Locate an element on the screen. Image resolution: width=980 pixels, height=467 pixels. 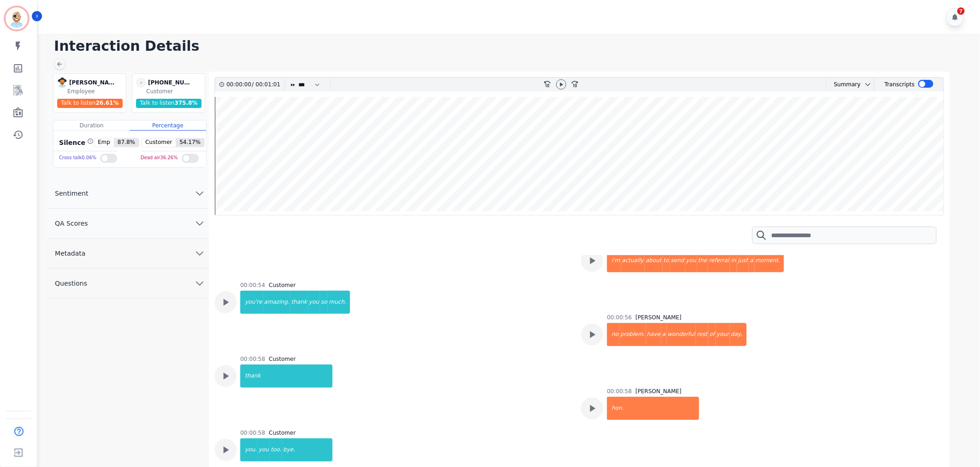
button: Questions chevron down is located at coordinates (128, 283).